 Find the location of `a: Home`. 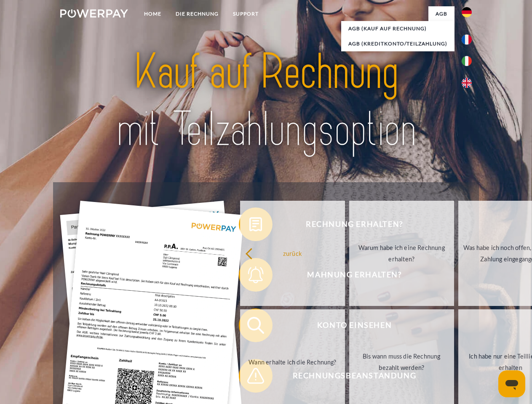

a: Home is located at coordinates (152, 14).